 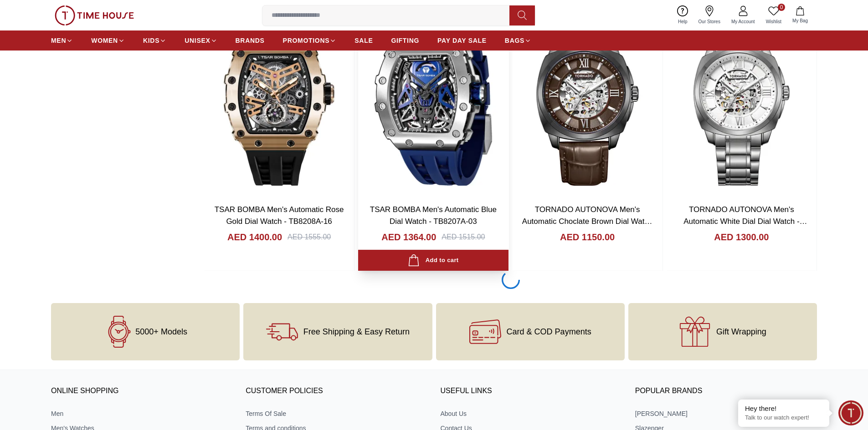 I want to click on a: WOMEN, so click(x=108, y=41).